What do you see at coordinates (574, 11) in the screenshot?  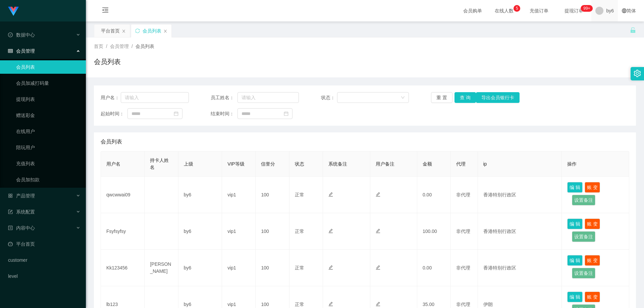 I see `span: 提现订单` at bounding box center [574, 11].